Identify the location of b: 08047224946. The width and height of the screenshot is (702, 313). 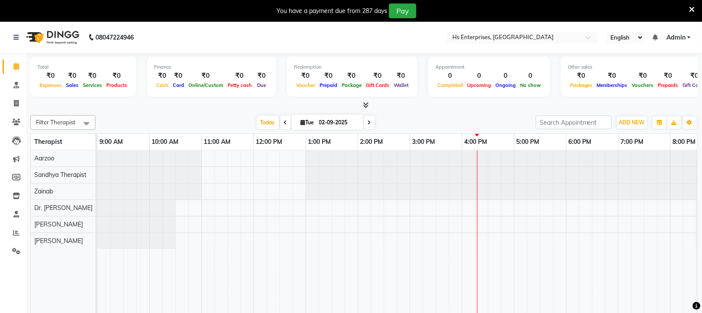
(115, 37).